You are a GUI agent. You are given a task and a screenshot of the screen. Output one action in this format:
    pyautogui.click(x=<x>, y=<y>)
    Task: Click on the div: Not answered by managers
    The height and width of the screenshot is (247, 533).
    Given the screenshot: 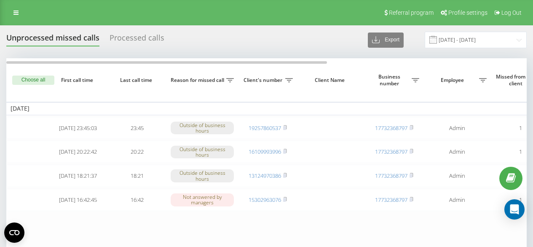 What is the action you would take?
    pyautogui.click(x=202, y=199)
    